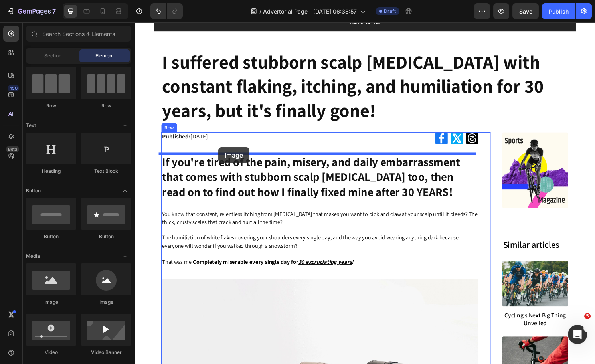  I want to click on span: Button, so click(33, 191).